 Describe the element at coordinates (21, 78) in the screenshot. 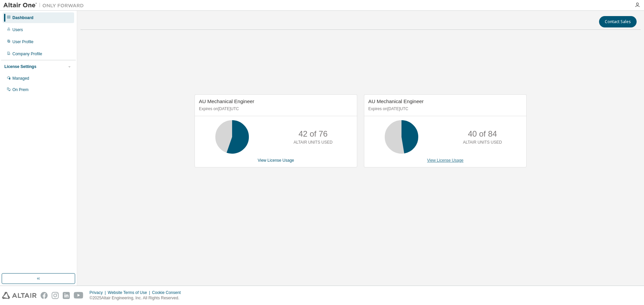

I see `div: Managed` at that location.